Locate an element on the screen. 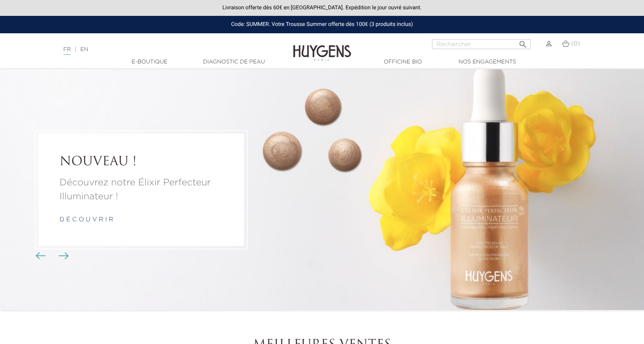 The height and width of the screenshot is (344, 644). a: NOUVEAU ! is located at coordinates (141, 162).